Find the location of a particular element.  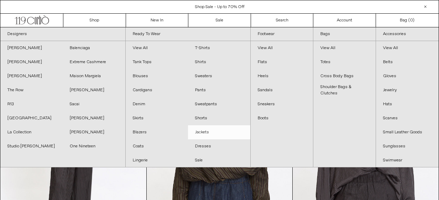

a: Scarves is located at coordinates (407, 118).